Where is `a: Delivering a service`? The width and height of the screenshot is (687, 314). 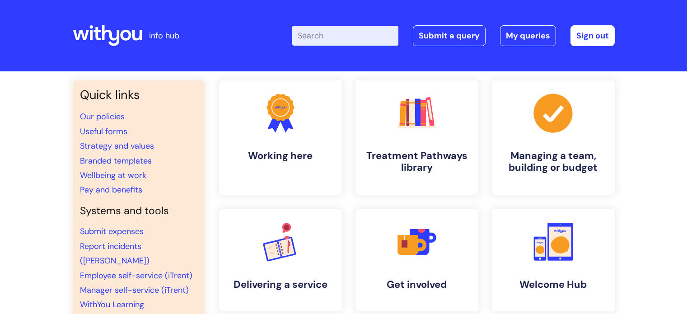
a: Delivering a service is located at coordinates (281, 260).